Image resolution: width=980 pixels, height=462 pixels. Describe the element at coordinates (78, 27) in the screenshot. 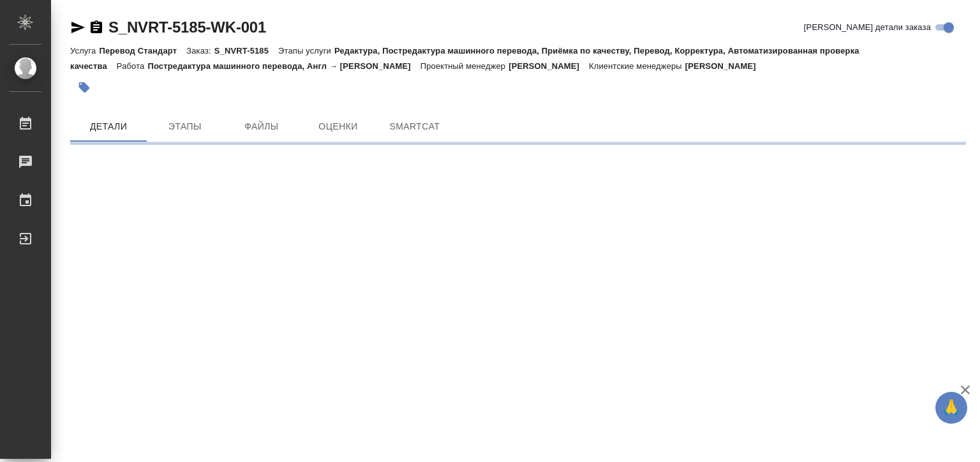

I see `button: Скопировать ссылку для ЯМессенджера` at that location.